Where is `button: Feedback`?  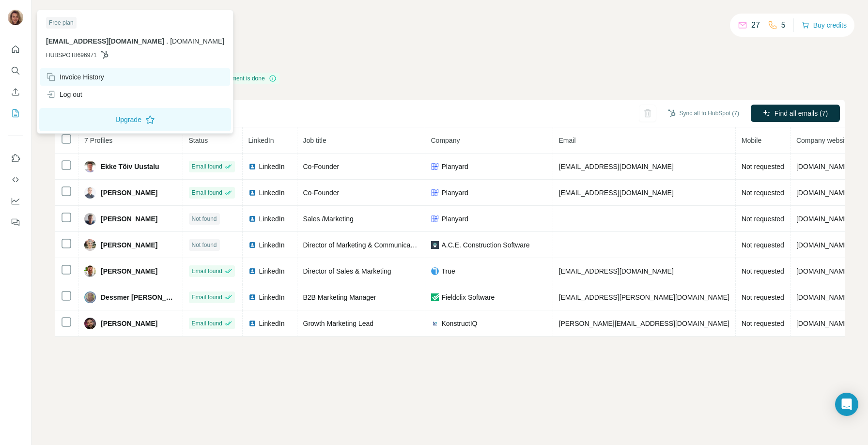 button: Feedback is located at coordinates (15, 222).